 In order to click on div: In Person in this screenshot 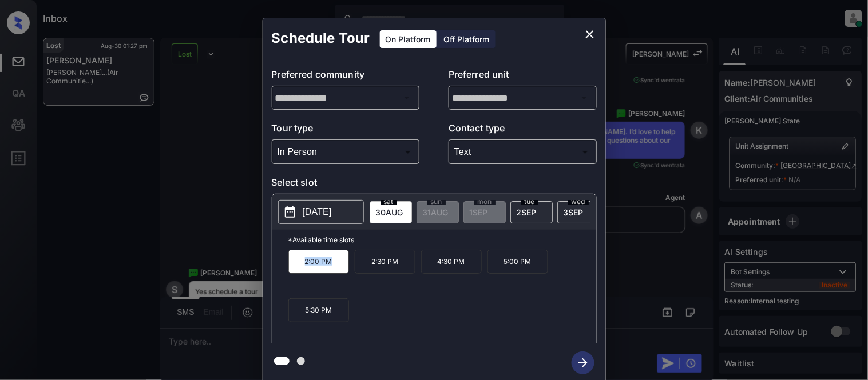, I will do `click(346, 152)`.